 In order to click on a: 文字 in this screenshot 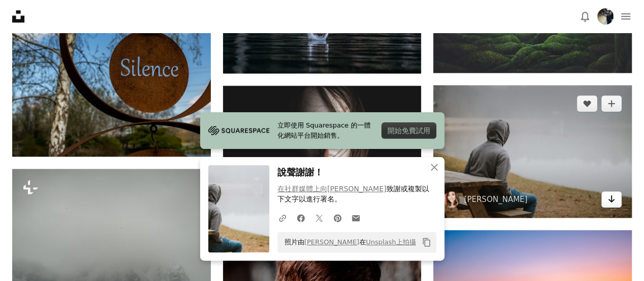, I will do `click(111, 90)`.